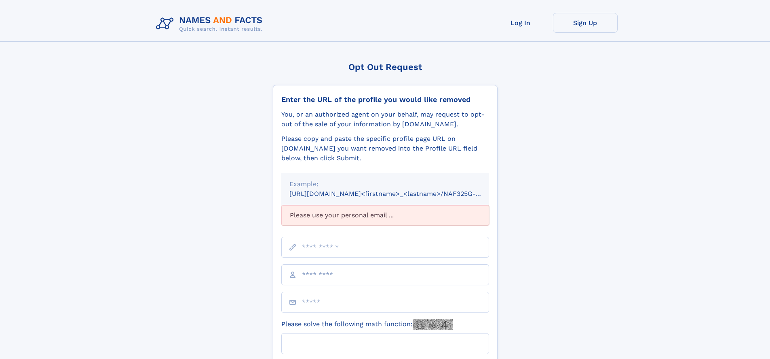 Image resolution: width=770 pixels, height=359 pixels. What do you see at coordinates (385, 99) in the screenshot?
I see `div: Enter the URL of the profile you would like removed` at bounding box center [385, 99].